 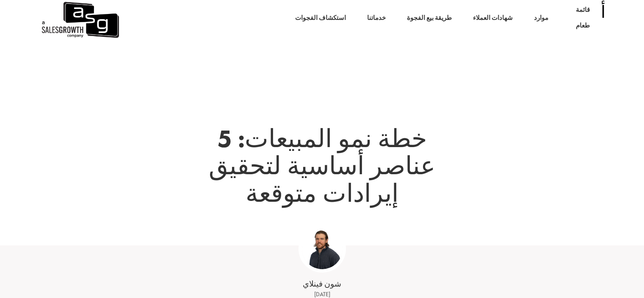 What do you see at coordinates (603, 10) in the screenshot?
I see `font: أ` at bounding box center [603, 10].